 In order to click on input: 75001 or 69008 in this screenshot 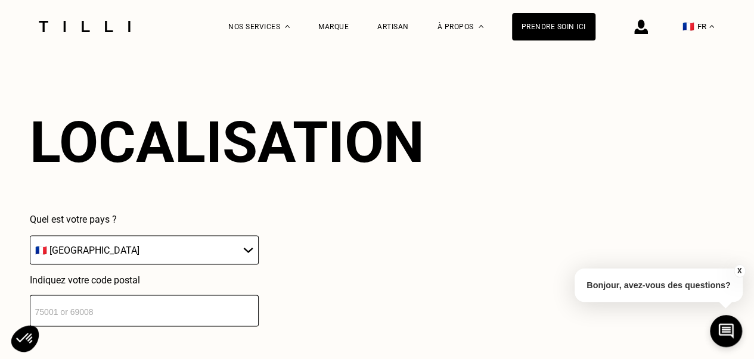, I will do `click(144, 310)`.